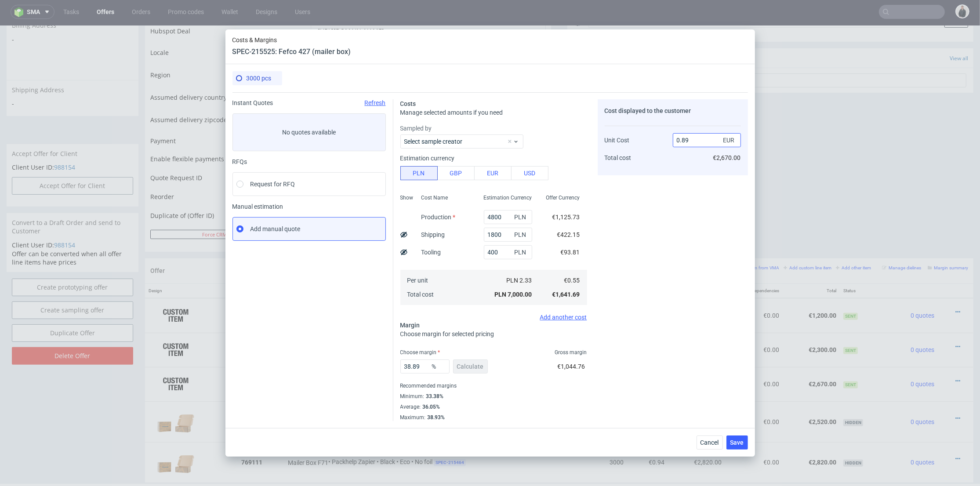 The height and width of the screenshot is (486, 980). Describe the element at coordinates (493, 128) in the screenshot. I see `label: Sampled by` at that location.